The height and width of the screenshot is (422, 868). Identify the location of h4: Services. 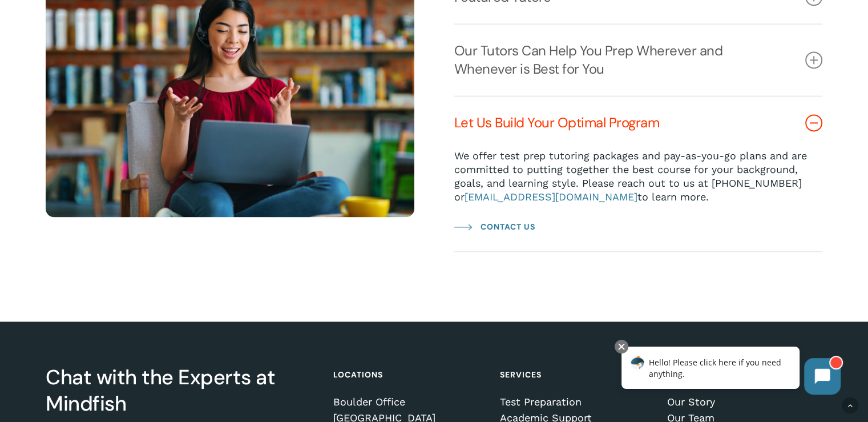
(575, 375).